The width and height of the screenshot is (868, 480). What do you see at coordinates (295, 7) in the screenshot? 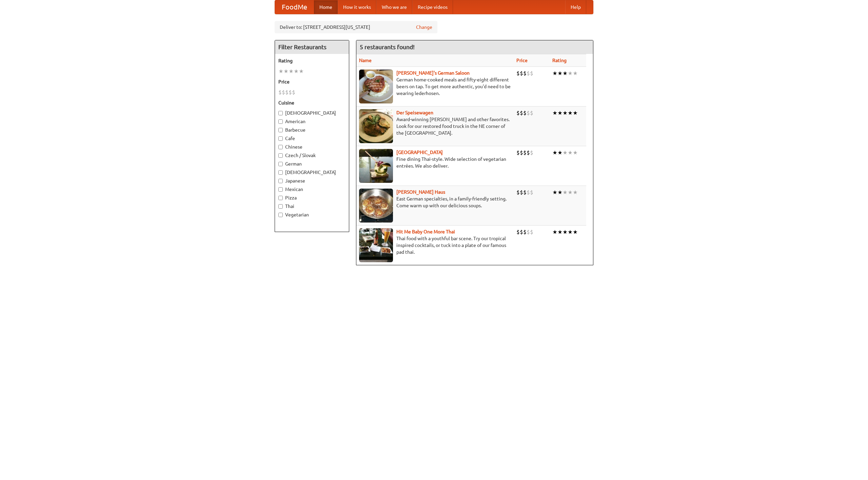
I see `a: FoodMe` at bounding box center [295, 7].